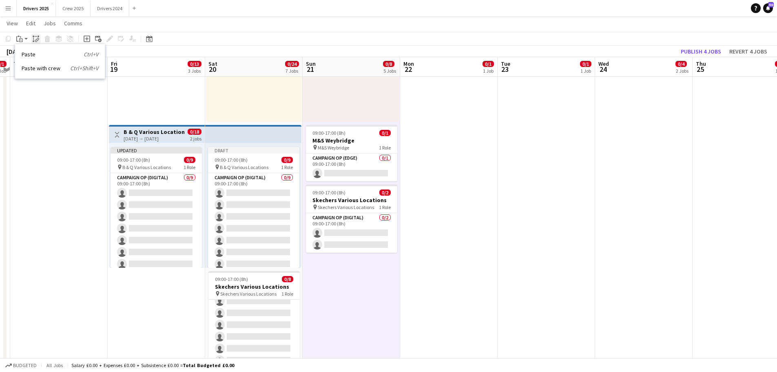  Describe the element at coordinates (12, 23) in the screenshot. I see `span: View` at that location.